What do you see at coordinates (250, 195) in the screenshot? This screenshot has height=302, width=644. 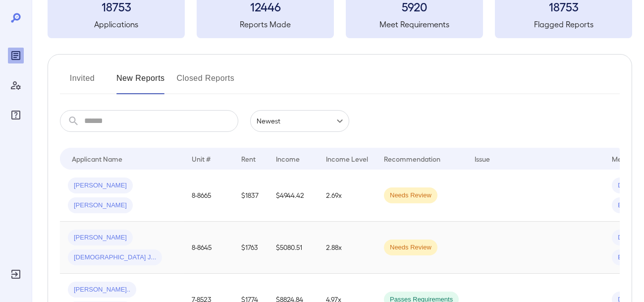 I see `td: $1837` at bounding box center [250, 195].